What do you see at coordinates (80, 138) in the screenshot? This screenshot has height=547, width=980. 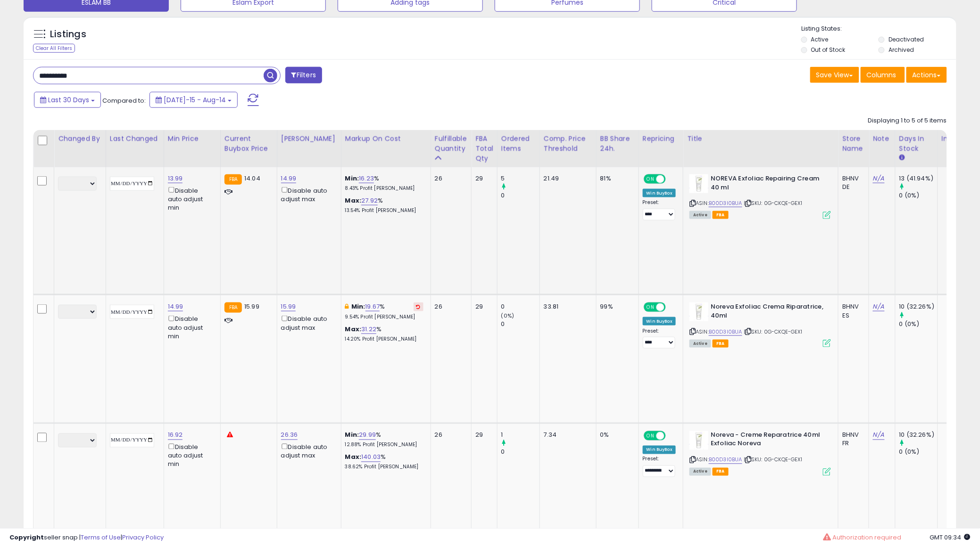 I see `div: Changed by` at bounding box center [80, 138].